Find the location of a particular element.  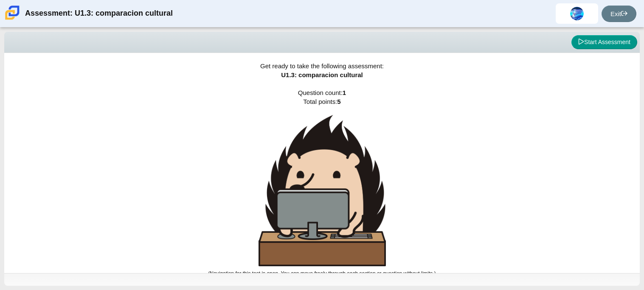

b: 1 is located at coordinates (344, 92).